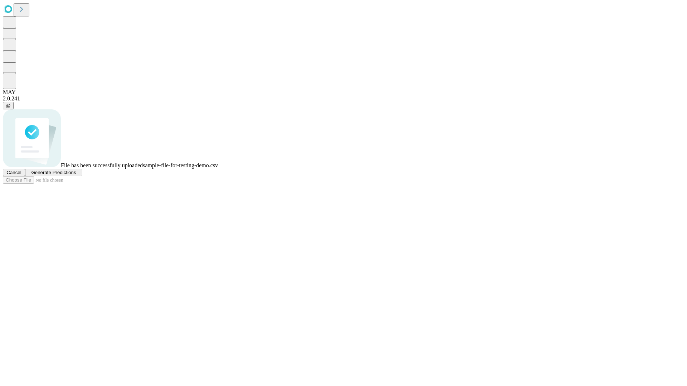 This screenshot has height=386, width=687. What do you see at coordinates (54, 172) in the screenshot?
I see `button: Generate Predictions` at bounding box center [54, 172].